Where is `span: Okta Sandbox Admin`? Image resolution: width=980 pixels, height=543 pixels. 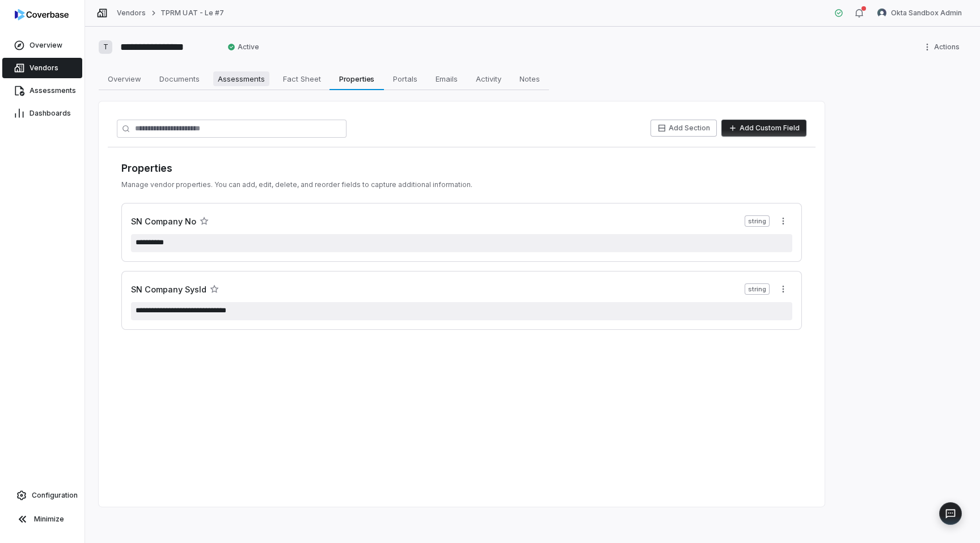 span: Okta Sandbox Admin is located at coordinates (926, 13).